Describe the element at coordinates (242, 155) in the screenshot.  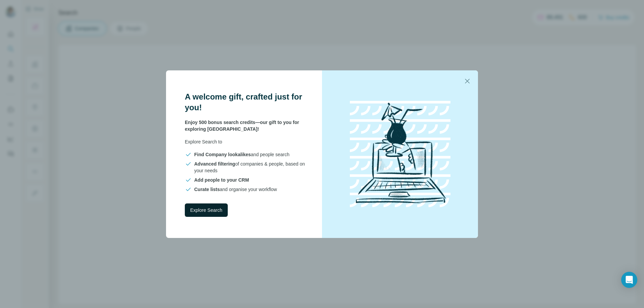
I see `span: and people search` at that location.